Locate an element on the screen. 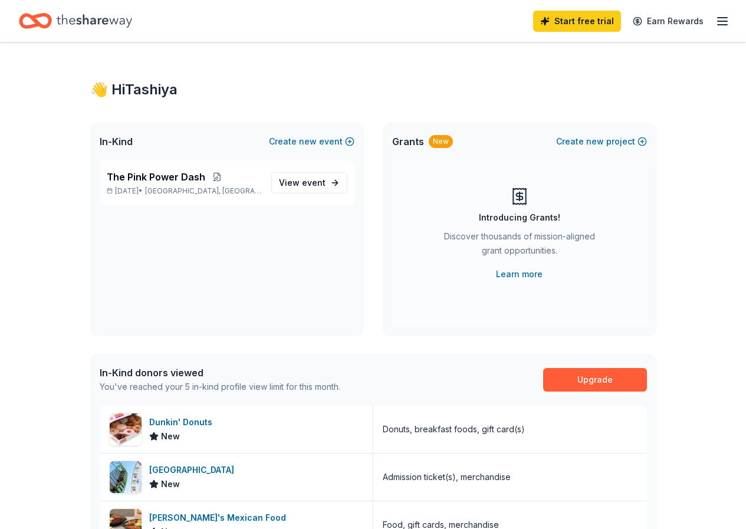 The height and width of the screenshot is (529, 746). div: Discover thousands of mission-aligned grant opportunities. is located at coordinates (519, 246).